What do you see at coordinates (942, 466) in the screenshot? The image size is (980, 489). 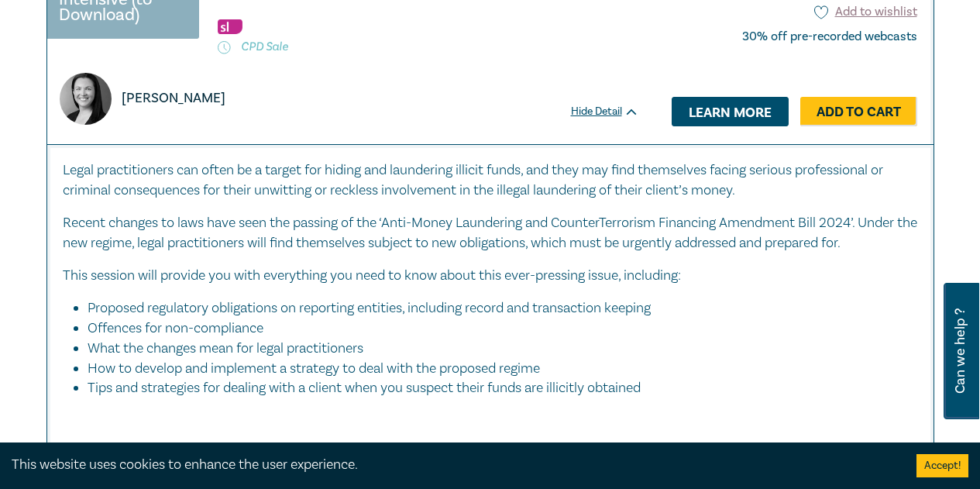 I see `button: Accept cookies` at bounding box center [942, 466].